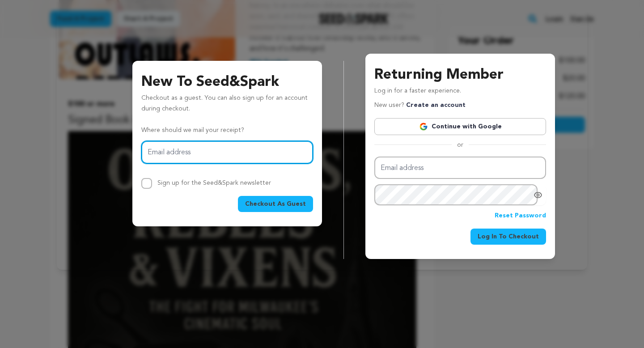 This screenshot has width=644, height=348. What do you see at coordinates (423, 127) in the screenshot?
I see `img: Google logo` at bounding box center [423, 127].